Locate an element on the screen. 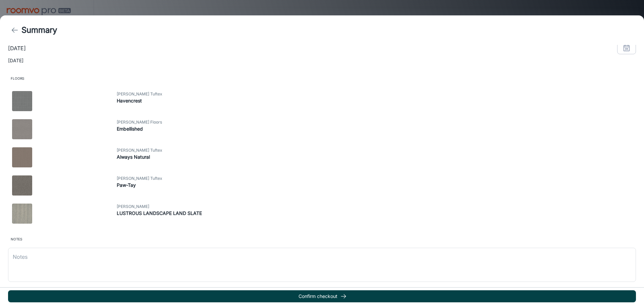  h6: Paw-Tay is located at coordinates (377, 185).